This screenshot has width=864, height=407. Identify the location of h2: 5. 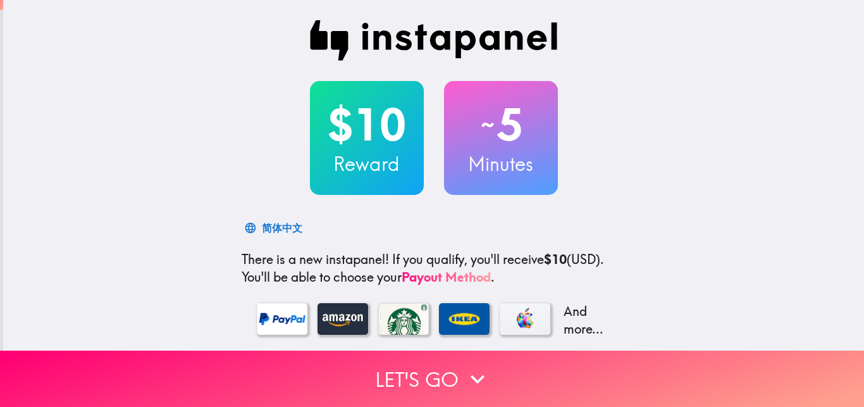
(501, 125).